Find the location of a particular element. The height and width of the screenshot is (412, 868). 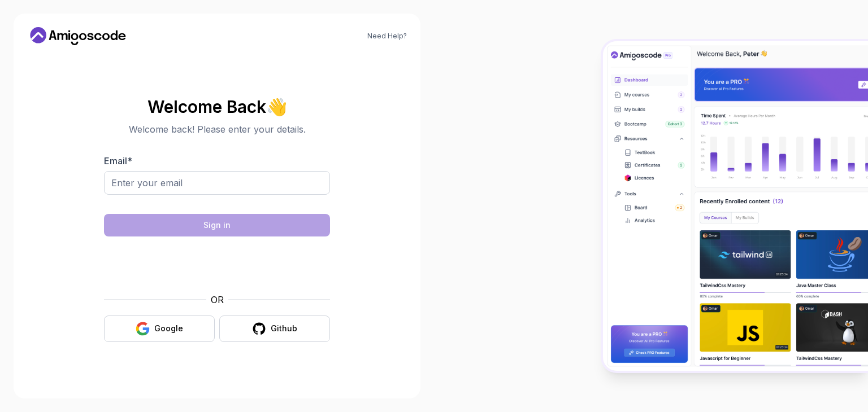

img: Amigoscode Dashboard is located at coordinates (735, 206).